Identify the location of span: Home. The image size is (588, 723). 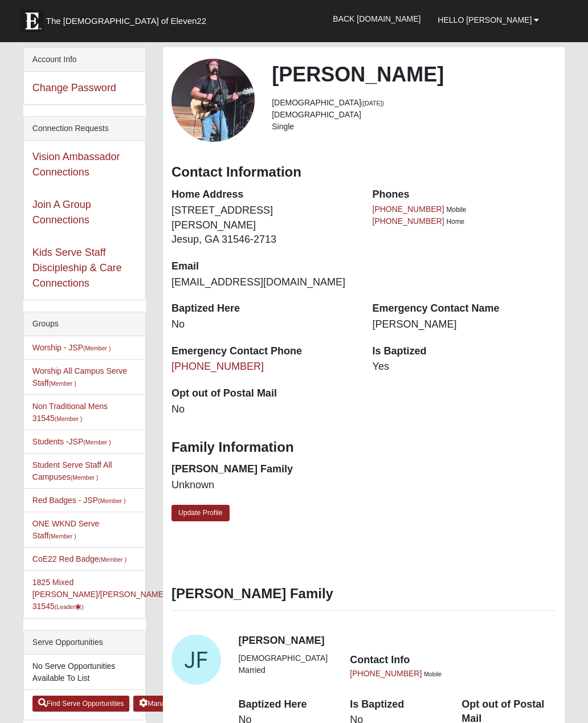
(455, 222).